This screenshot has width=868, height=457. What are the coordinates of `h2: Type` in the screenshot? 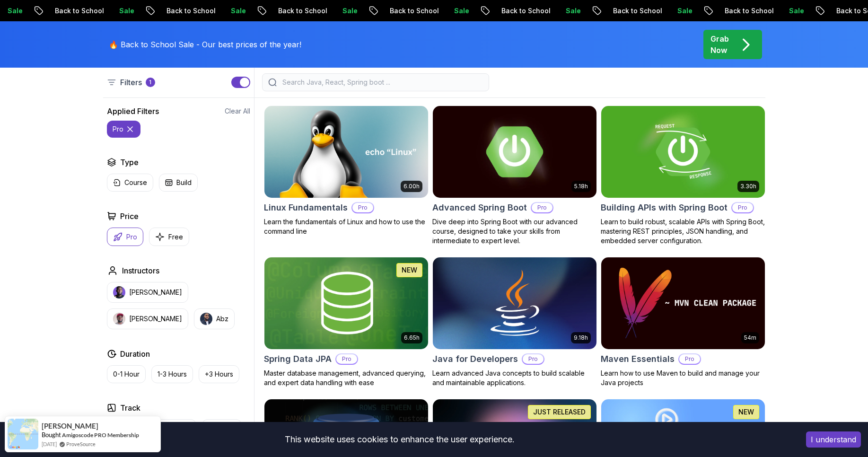 It's located at (129, 162).